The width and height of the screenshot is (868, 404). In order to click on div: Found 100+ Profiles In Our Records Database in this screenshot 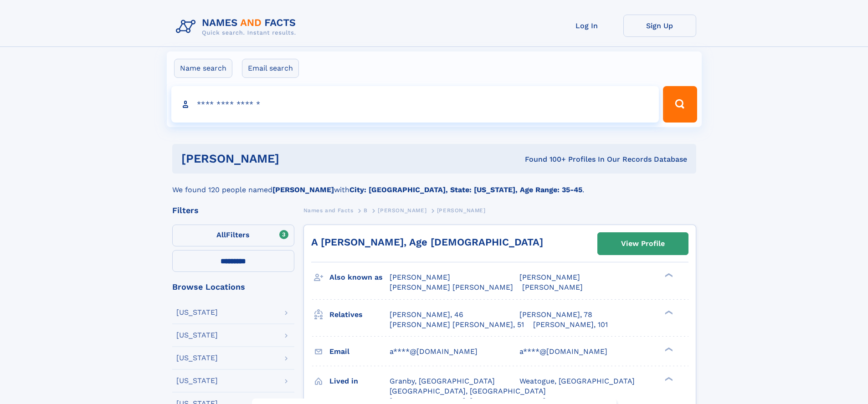, I will do `click(544, 159)`.